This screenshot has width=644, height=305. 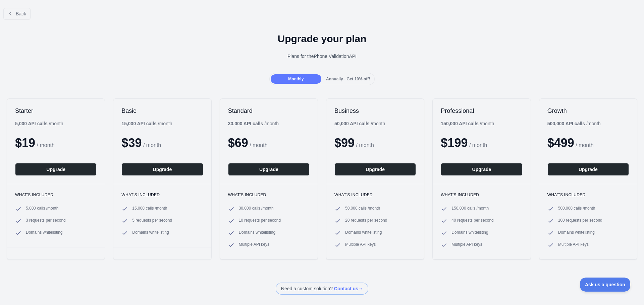 I want to click on b: 50,000 API calls, so click(x=352, y=124).